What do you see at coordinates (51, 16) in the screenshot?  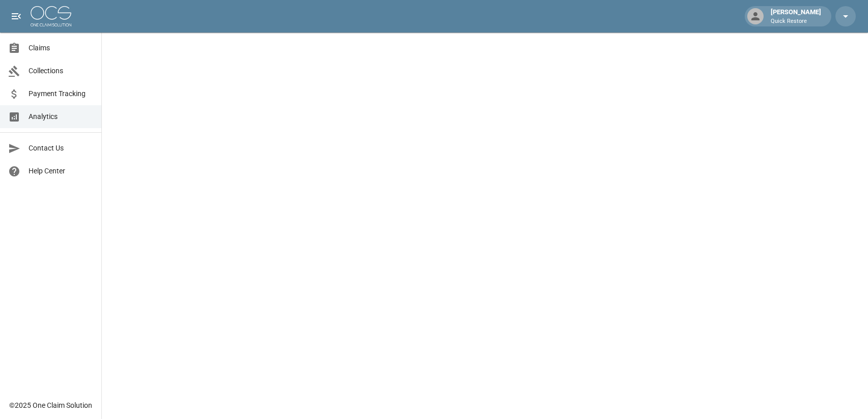 I see `img: ocs-logo-white-transparent.png` at bounding box center [51, 16].